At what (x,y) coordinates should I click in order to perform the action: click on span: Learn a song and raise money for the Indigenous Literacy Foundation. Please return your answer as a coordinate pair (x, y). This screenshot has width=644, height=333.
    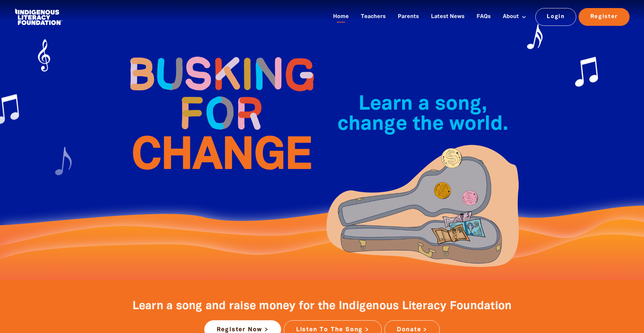
    Looking at the image, I should click on (322, 306).